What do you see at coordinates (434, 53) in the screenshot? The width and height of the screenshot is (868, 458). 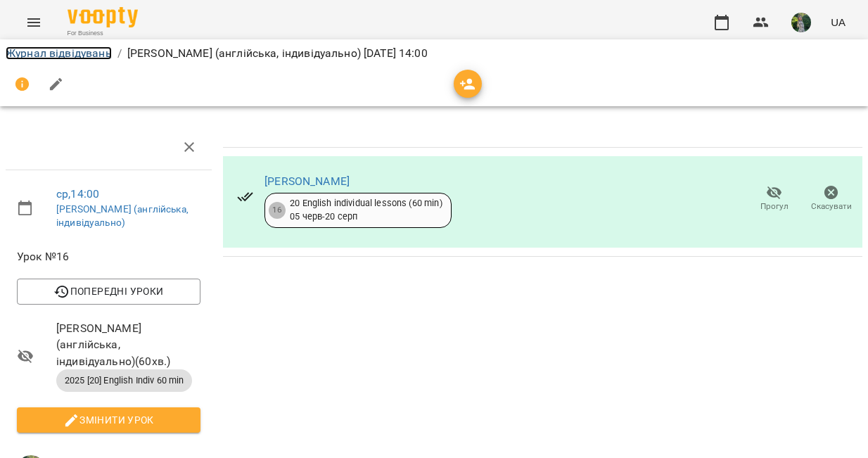 I see `nav: breadcrumb` at bounding box center [434, 53].